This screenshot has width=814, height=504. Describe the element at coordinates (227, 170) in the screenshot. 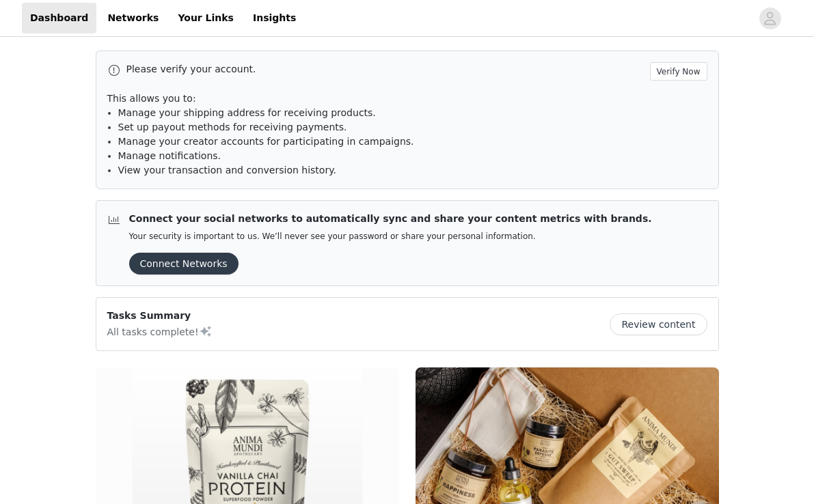

I see `span: View your transaction and conversion history.` at that location.